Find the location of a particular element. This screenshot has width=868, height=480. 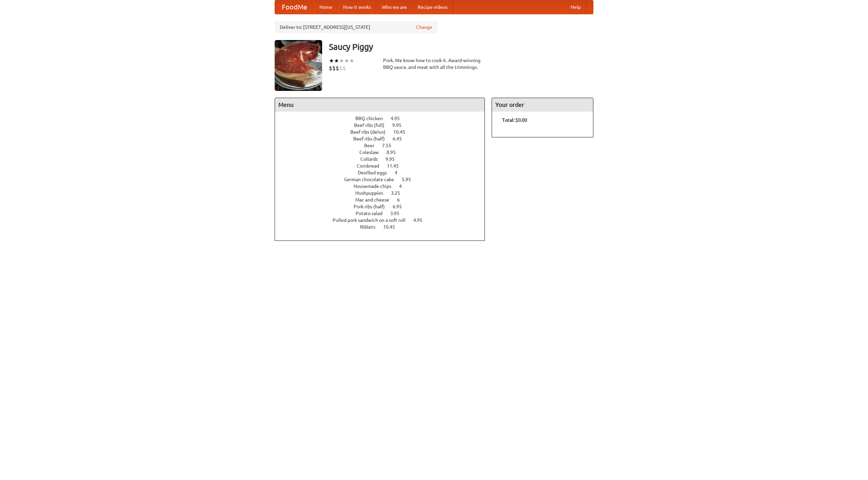

a: Help is located at coordinates (576, 7).